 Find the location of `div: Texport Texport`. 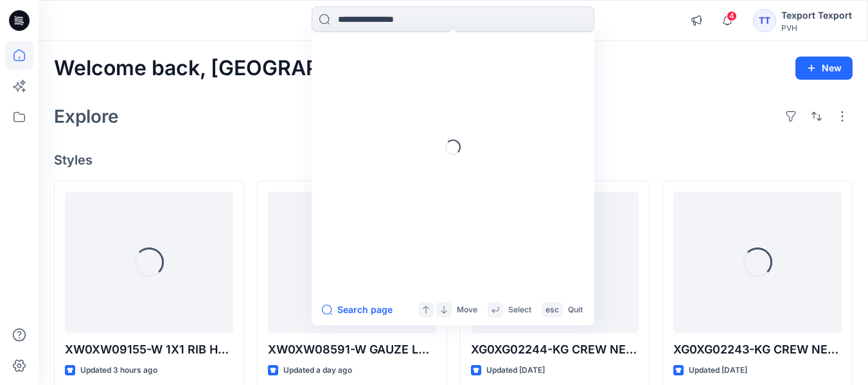

div: Texport Texport is located at coordinates (816, 16).